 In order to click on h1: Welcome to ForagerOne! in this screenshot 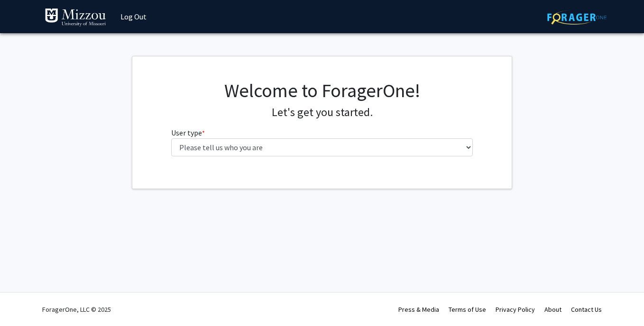, I will do `click(322, 91)`.